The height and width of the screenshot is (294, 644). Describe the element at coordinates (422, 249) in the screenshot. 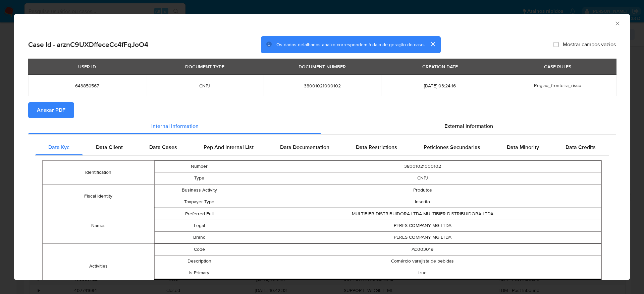

I see `td: AC003019` at that location.